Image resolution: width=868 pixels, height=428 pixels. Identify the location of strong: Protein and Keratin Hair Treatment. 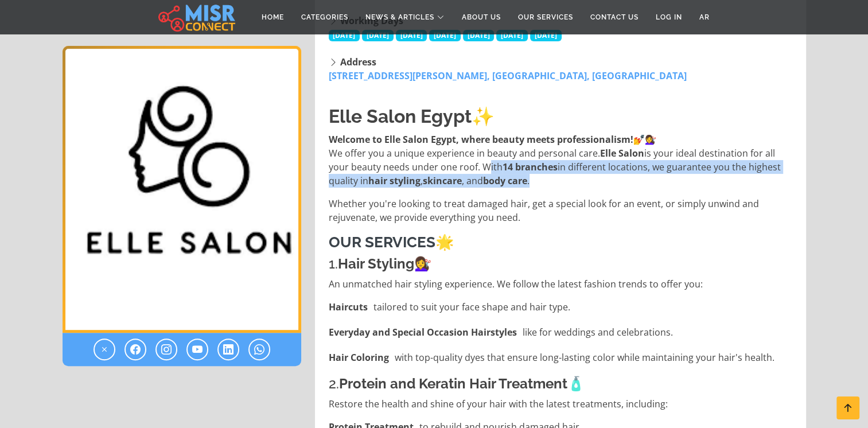
(453, 383).